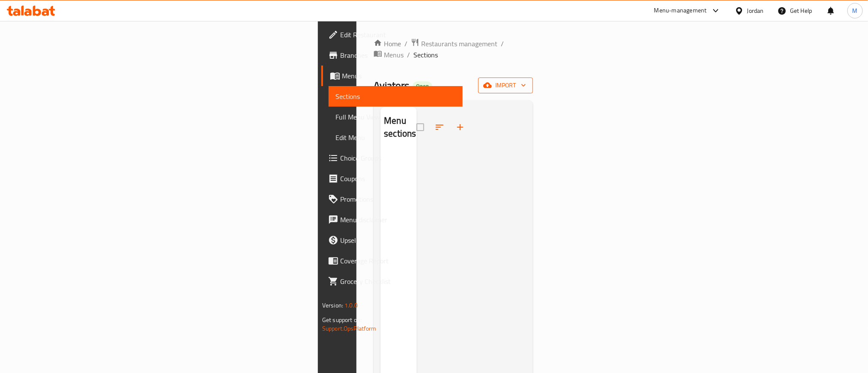 Image resolution: width=868 pixels, height=373 pixels. What do you see at coordinates (398, 151) in the screenshot?
I see `nav: Menu sections` at bounding box center [398, 151].